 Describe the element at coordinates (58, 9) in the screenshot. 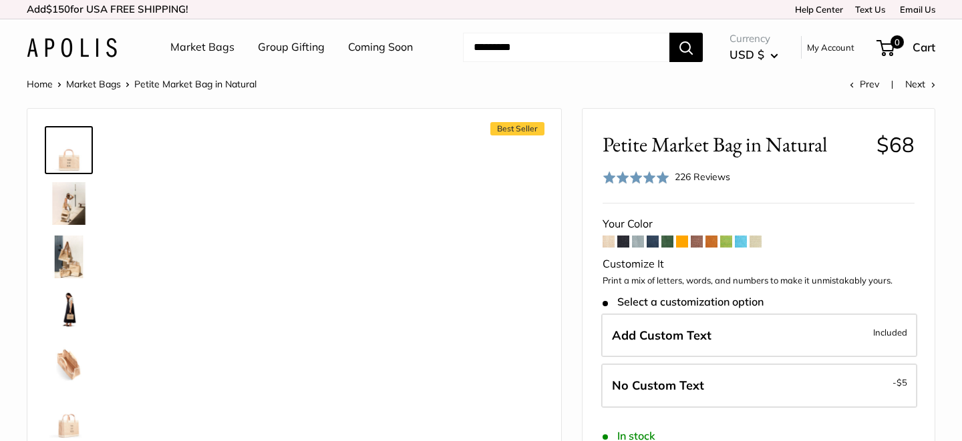

I see `span: $150` at that location.